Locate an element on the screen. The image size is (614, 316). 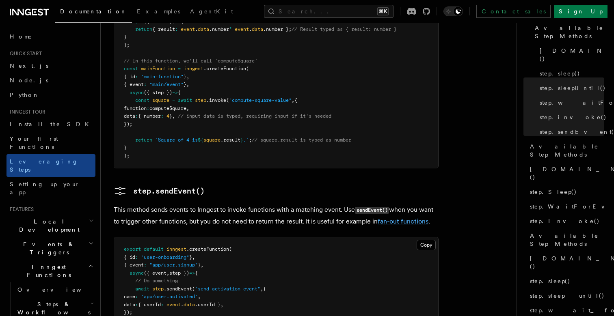
span: // square.result is typed as number is located at coordinates (301, 140).